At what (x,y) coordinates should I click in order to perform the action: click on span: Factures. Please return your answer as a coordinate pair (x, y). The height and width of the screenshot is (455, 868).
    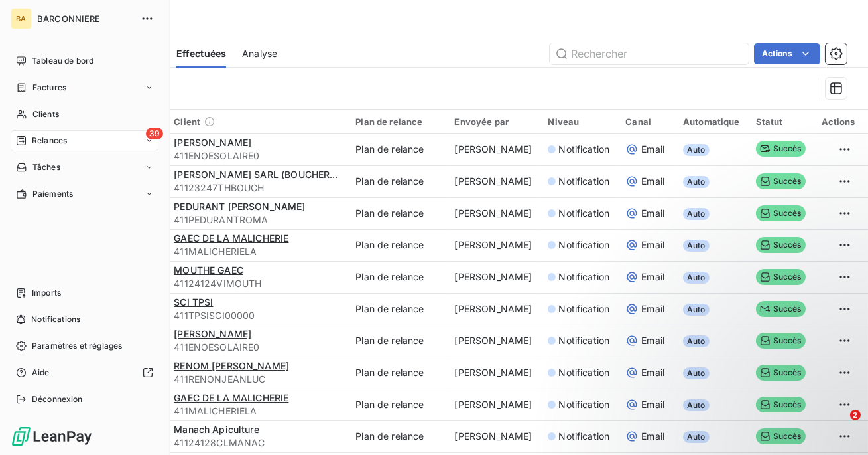
    Looking at the image, I should click on (49, 88).